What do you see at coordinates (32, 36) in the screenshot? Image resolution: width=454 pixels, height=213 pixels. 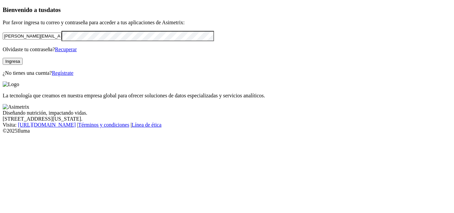 I see `input: Tu correo` at bounding box center [32, 36].